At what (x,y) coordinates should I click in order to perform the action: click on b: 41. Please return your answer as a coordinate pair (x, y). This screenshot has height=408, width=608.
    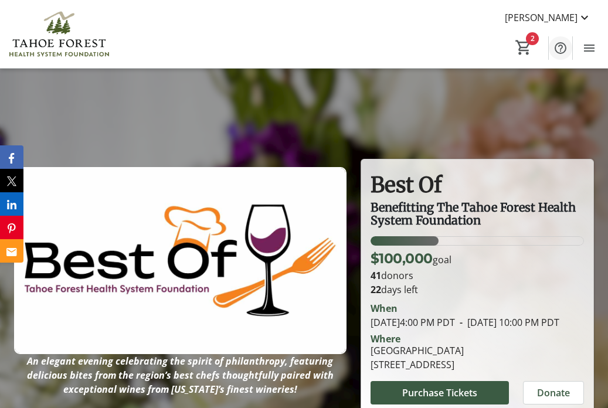
    Looking at the image, I should click on (376, 276).